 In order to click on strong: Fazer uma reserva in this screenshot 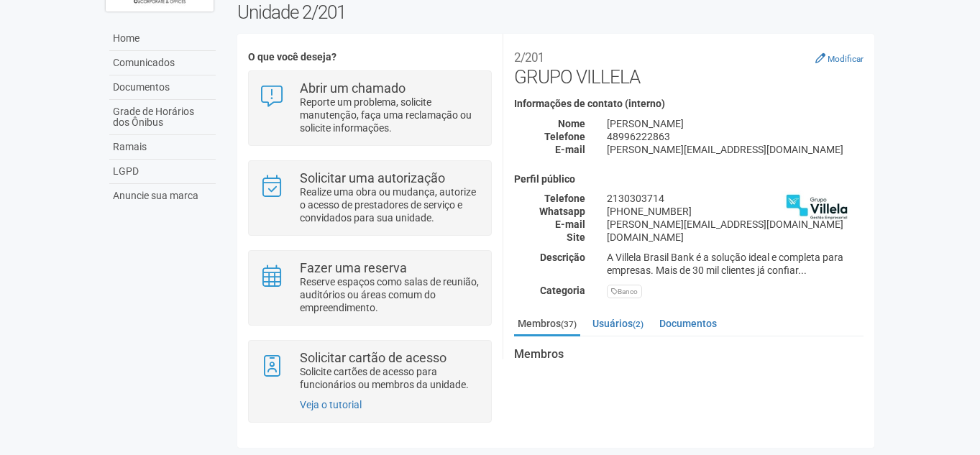, I will do `click(353, 268)`.